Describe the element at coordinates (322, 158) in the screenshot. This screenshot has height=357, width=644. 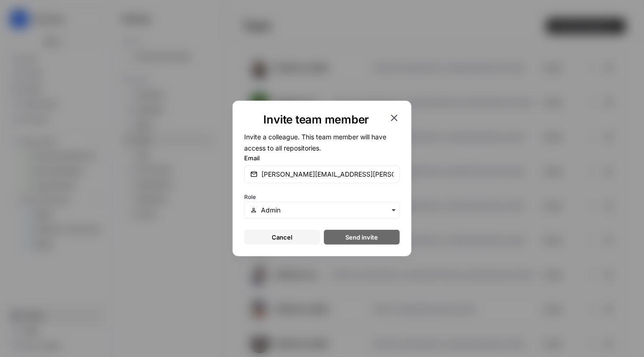
I see `label: Email` at that location.